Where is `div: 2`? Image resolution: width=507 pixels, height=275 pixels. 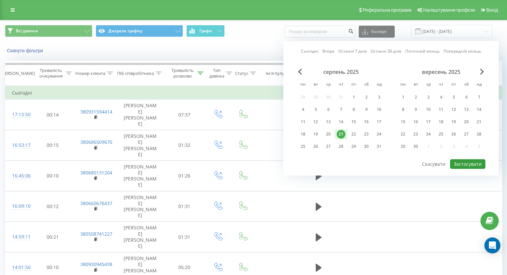
div: 2 is located at coordinates (416, 97).